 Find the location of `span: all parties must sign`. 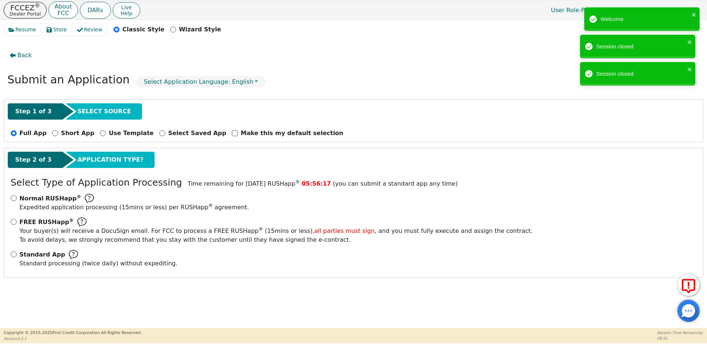

span: all parties must sign is located at coordinates (344, 231).